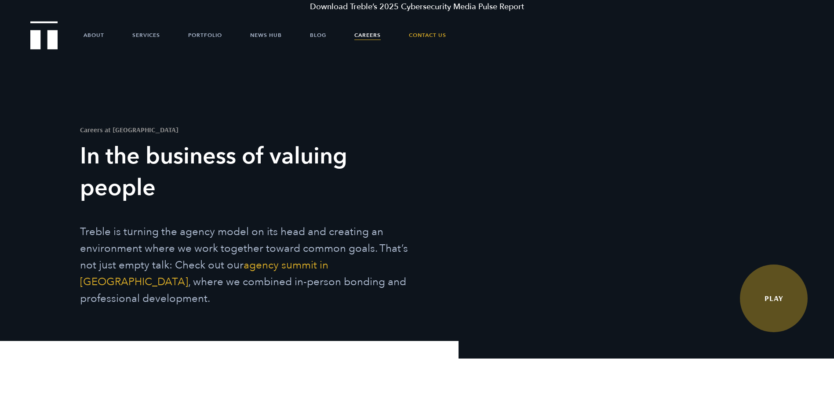  Describe the element at coordinates (205, 35) in the screenshot. I see `a: Portfolio` at that location.